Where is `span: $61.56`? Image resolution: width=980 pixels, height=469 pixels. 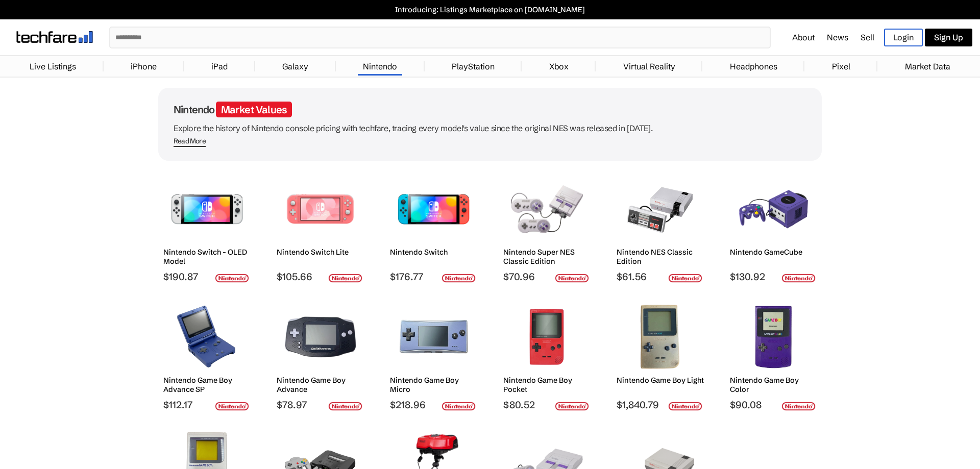
span: $61.56 is located at coordinates (660, 276).